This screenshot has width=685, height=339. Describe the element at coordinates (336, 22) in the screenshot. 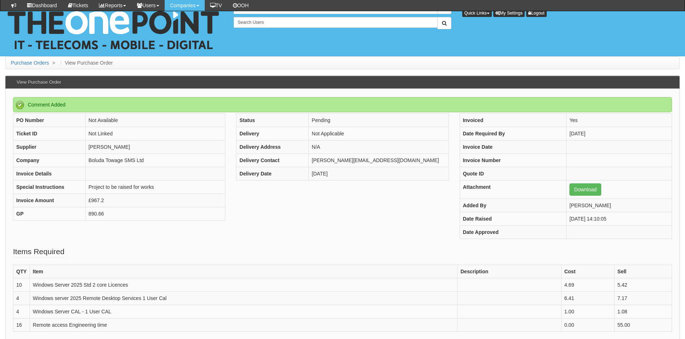

I see `input: Search Users` at that location.